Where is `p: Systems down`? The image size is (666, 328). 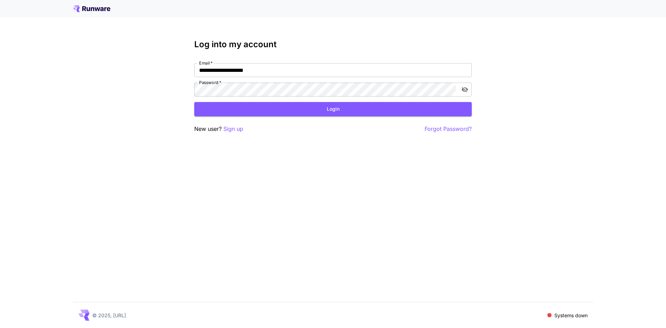 p: Systems down is located at coordinates (571, 315).